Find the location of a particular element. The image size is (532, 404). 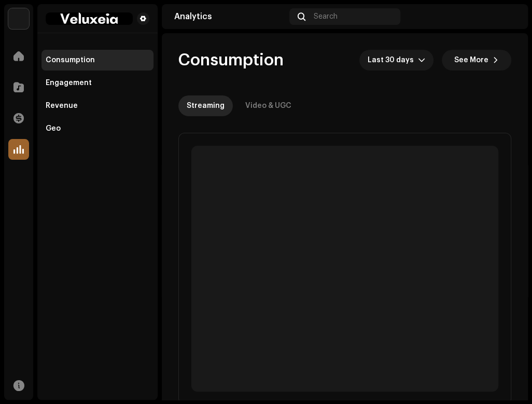

div: Streaming is located at coordinates (205, 106).